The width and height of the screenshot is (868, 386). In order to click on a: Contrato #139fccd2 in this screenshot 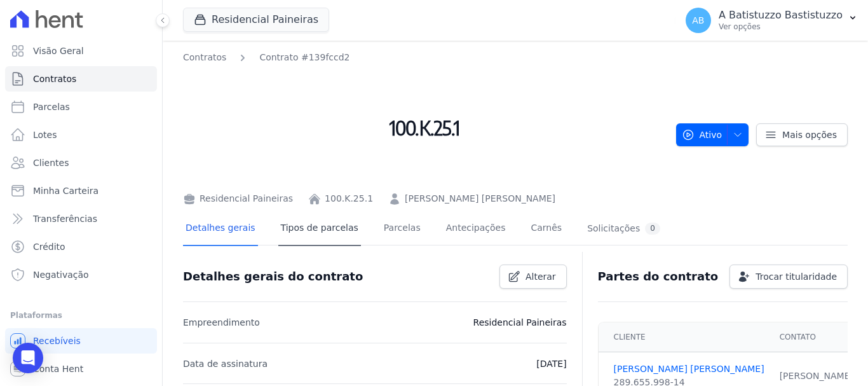, I will do `click(304, 57)`.